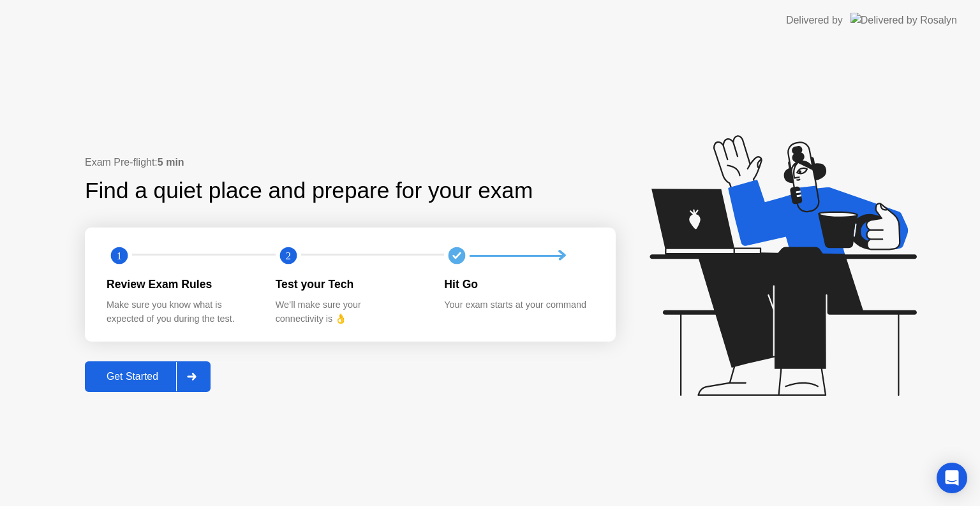 The height and width of the screenshot is (506, 980). I want to click on img: Delivered by Rosalyn, so click(903, 20).